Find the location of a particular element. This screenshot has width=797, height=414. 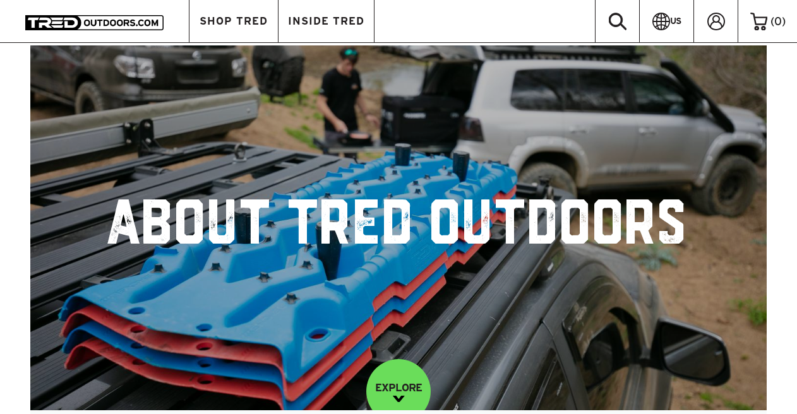

span: INSIDE TRED is located at coordinates (326, 21).